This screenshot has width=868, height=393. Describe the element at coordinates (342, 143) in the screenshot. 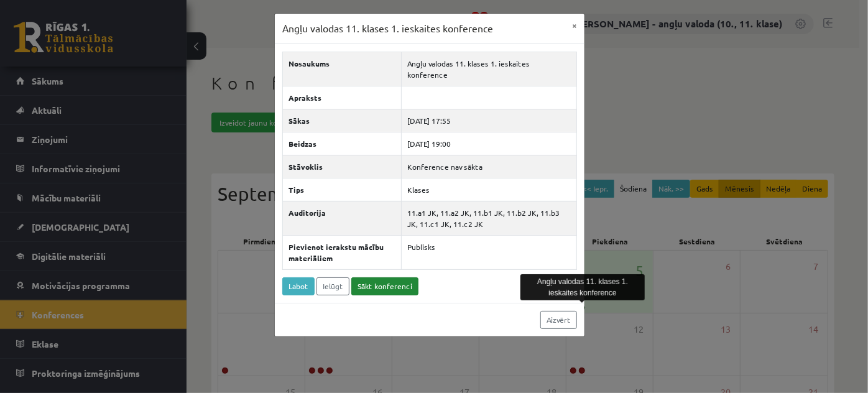

I see `th: Beidzas` at that location.